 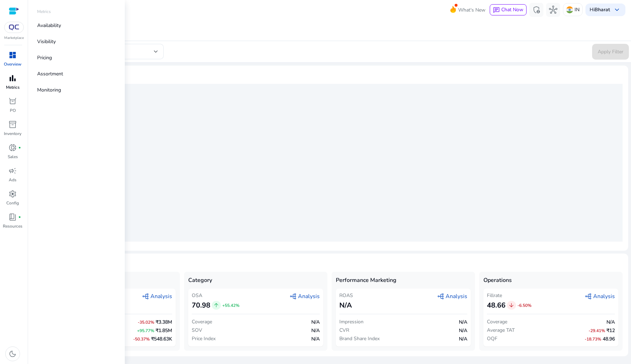 What do you see at coordinates (50, 74) in the screenshot?
I see `p: Assortment` at bounding box center [50, 74].